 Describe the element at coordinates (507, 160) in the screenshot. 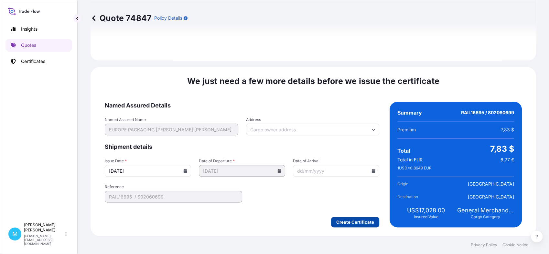

I see `span: 6,77 €` at that location.